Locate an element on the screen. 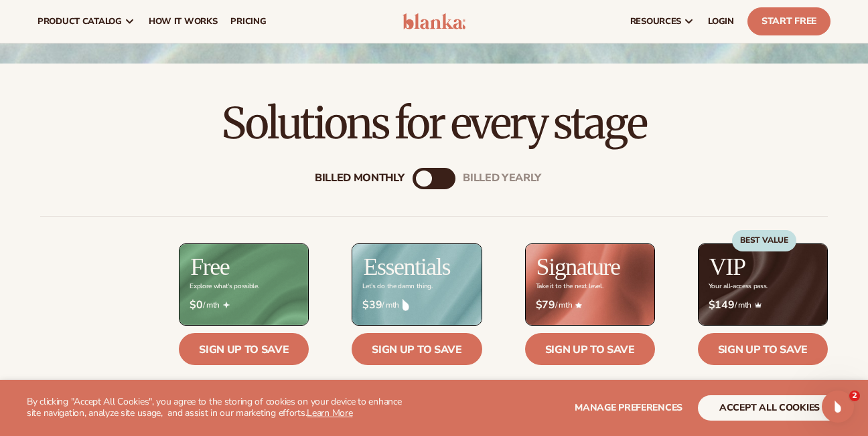  span: pricing is located at coordinates (248, 21).